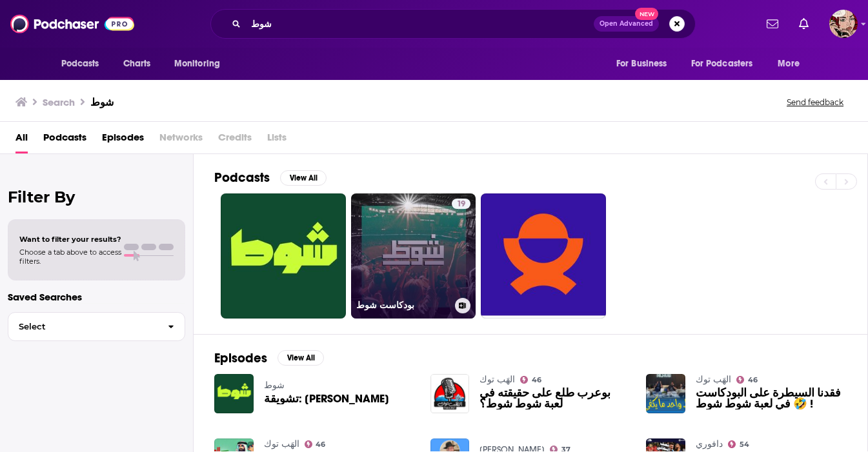 The height and width of the screenshot is (452, 868). I want to click on a: All, so click(21, 140).